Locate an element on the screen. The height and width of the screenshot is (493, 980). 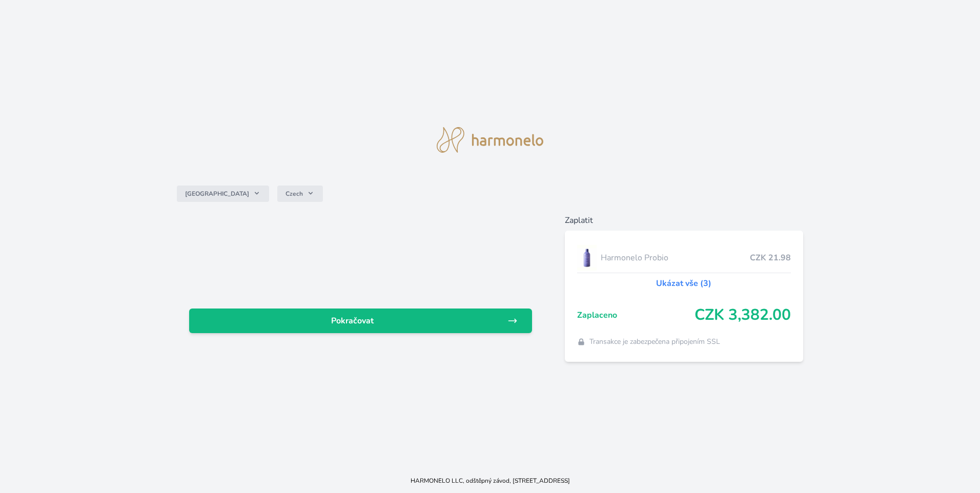
span: Transakce je zabezpečena připojením SSL is located at coordinates (654, 342).